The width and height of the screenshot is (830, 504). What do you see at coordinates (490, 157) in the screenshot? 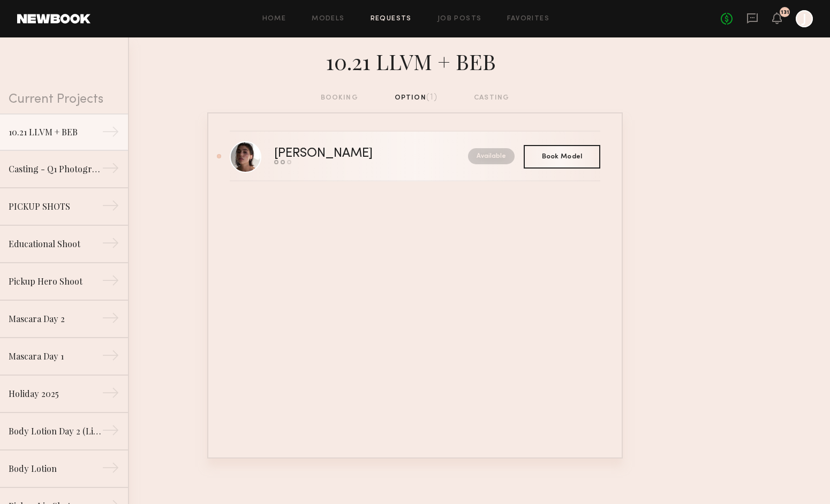
I see `nb-request-status: Available` at bounding box center [490, 157].